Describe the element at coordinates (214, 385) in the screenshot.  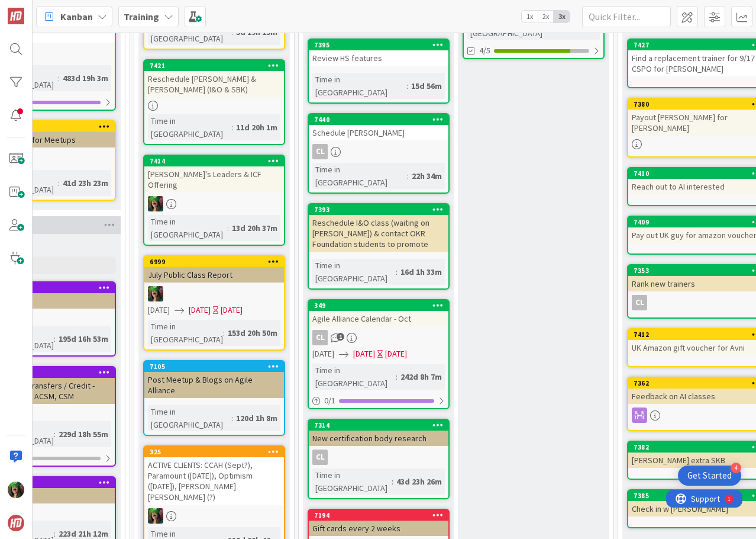
I see `div: Post Meetup & Blogs on Agile Alliance` at that location.